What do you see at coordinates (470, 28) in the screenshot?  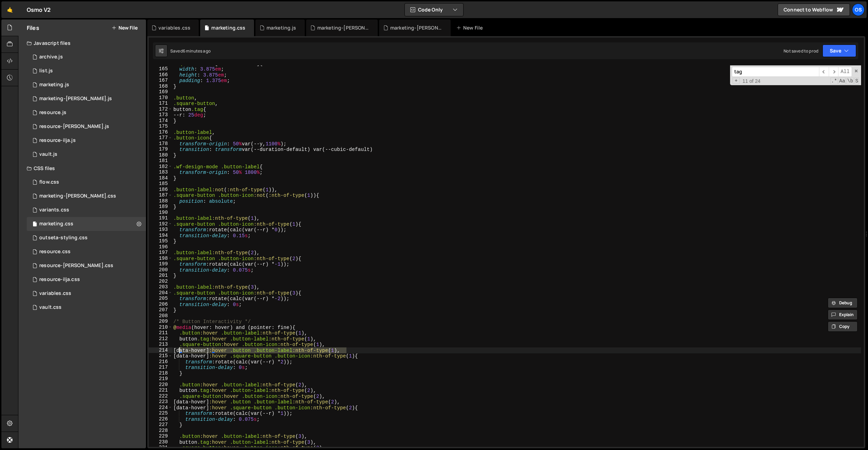 I see `div: New File` at bounding box center [470, 28].